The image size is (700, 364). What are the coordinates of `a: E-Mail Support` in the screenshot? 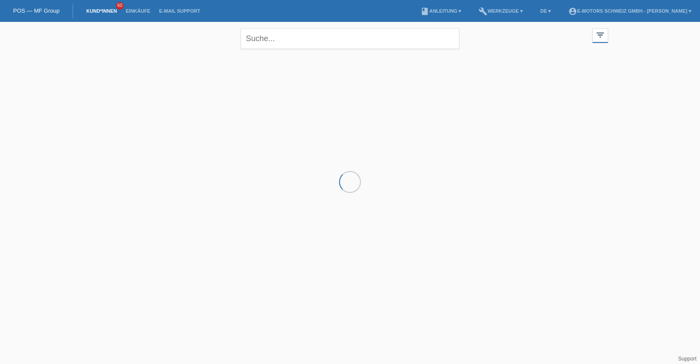 It's located at (180, 11).